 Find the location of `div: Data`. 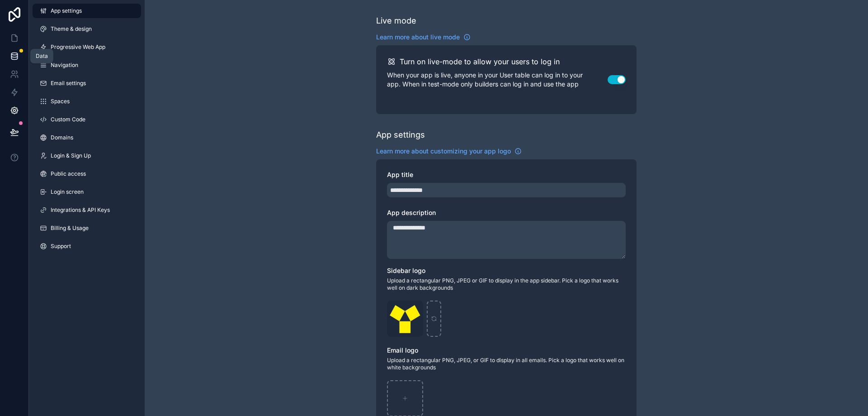

div: Data is located at coordinates (41, 56).